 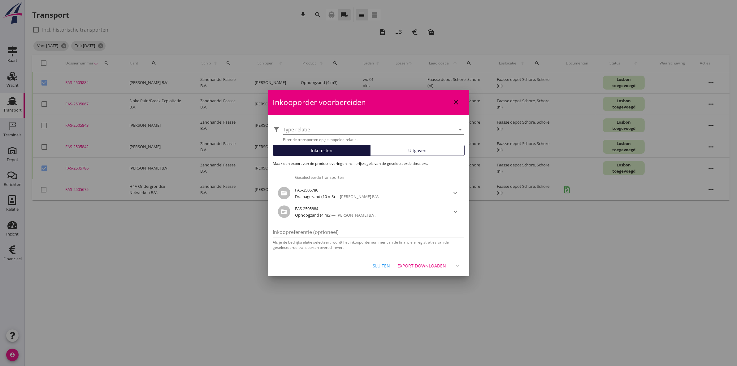 What do you see at coordinates (417, 150) in the screenshot?
I see `span: Uitgaven` at bounding box center [417, 150].